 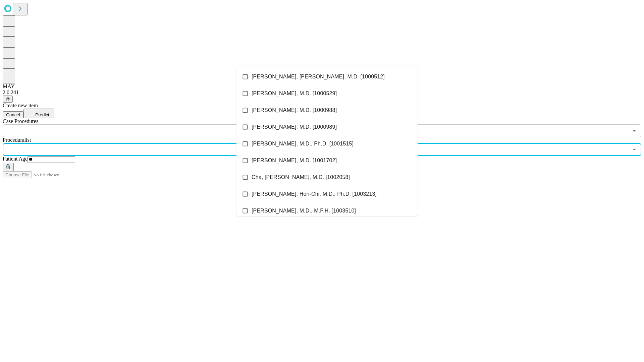 What do you see at coordinates (15, 159) in the screenshot?
I see `span: Patient Age` at bounding box center [15, 159].